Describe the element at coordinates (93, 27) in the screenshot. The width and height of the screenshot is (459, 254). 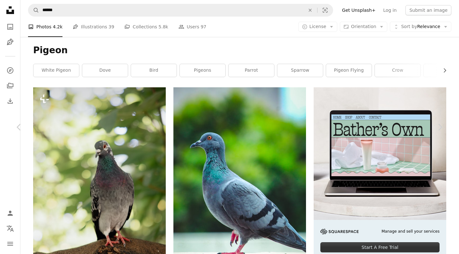
I see `a: Illustrations 39` at that location.